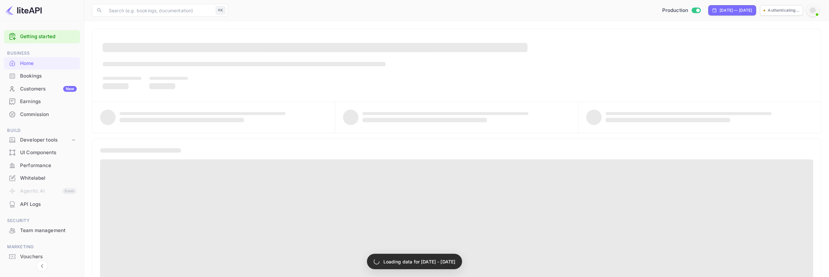  What do you see at coordinates (42, 101) in the screenshot?
I see `a: Earnings` at bounding box center [42, 101].